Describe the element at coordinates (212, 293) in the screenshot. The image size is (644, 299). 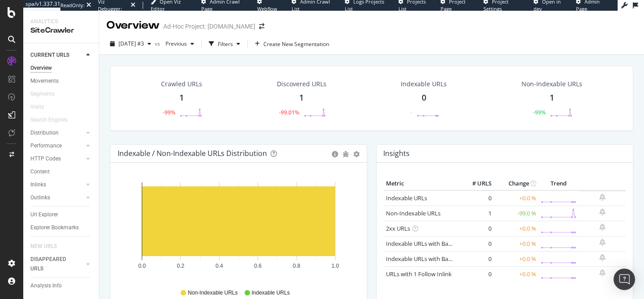
I see `span: Non-Indexable URLs` at that location.